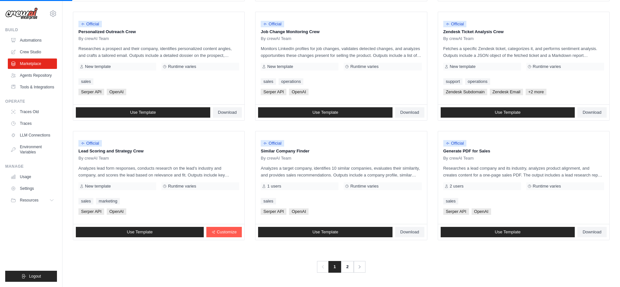 Image resolution: width=620 pixels, height=287 pixels. I want to click on a: Agents Repository, so click(32, 76).